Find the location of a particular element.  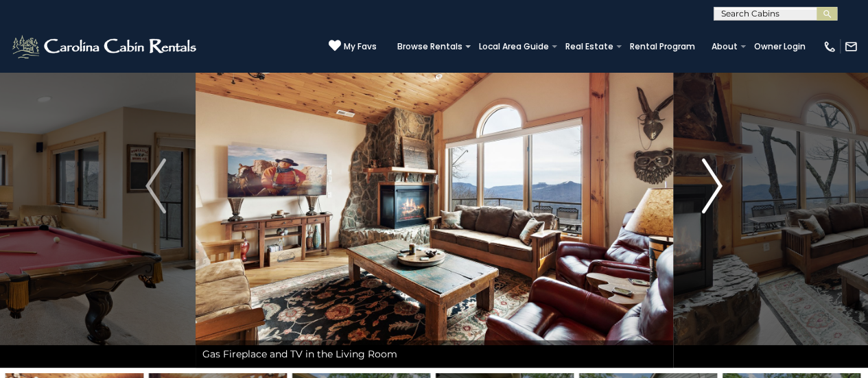

a: Real Estate is located at coordinates (589, 47).